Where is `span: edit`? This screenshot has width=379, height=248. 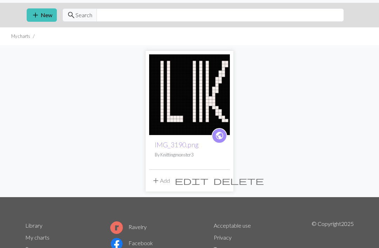 span: edit is located at coordinates (192, 181).